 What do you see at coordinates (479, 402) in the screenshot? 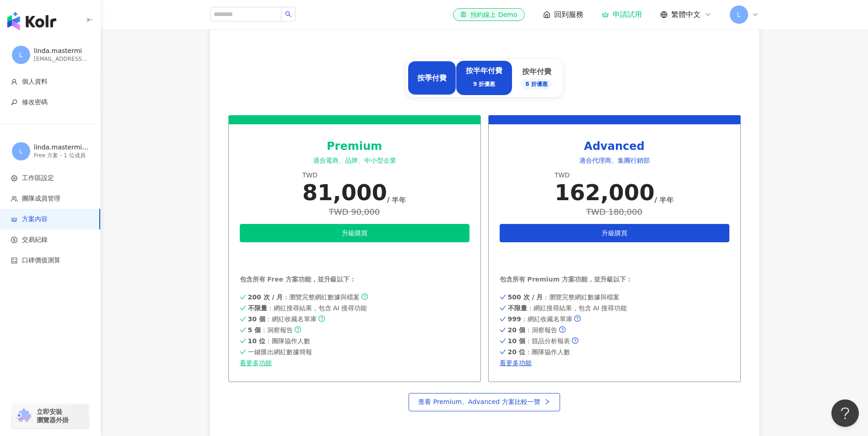
I see `span: 查看 Premium、Advanced 方案比較一覽` at bounding box center [479, 402].